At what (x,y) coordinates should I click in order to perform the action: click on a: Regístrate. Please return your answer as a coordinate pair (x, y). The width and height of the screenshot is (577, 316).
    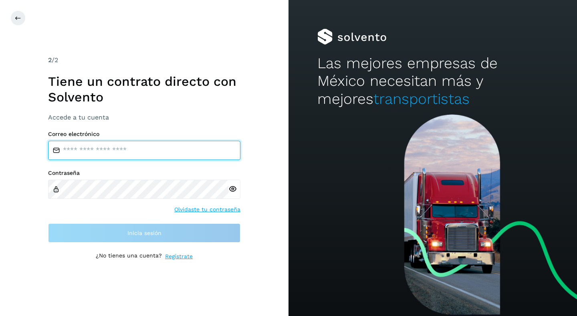
    Looking at the image, I should click on (179, 256).